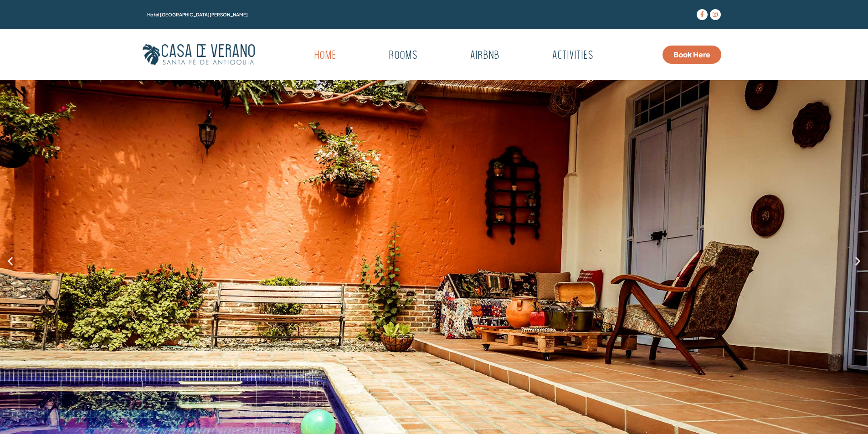 The height and width of the screenshot is (434, 868). What do you see at coordinates (403, 56) in the screenshot?
I see `a: Rooms` at bounding box center [403, 56].